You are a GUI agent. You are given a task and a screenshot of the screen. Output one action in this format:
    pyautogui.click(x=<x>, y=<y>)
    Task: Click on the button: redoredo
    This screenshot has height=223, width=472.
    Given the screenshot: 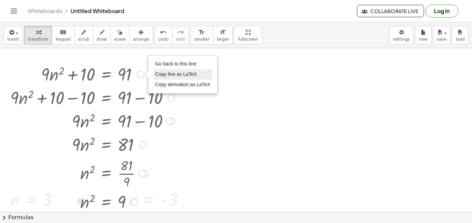 What is the action you would take?
    pyautogui.click(x=180, y=35)
    